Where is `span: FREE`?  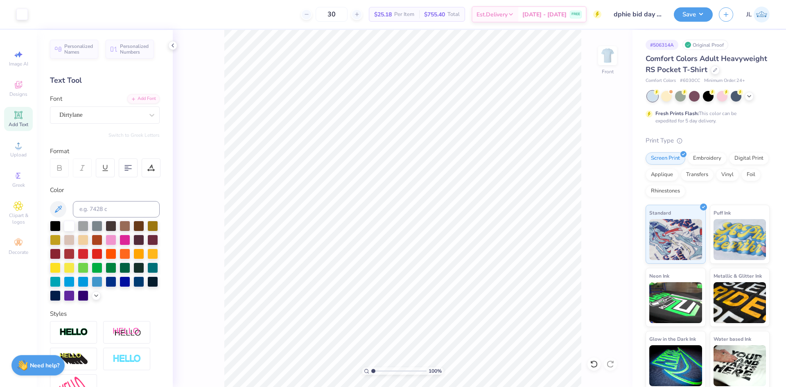
span: FREE is located at coordinates (575, 14).